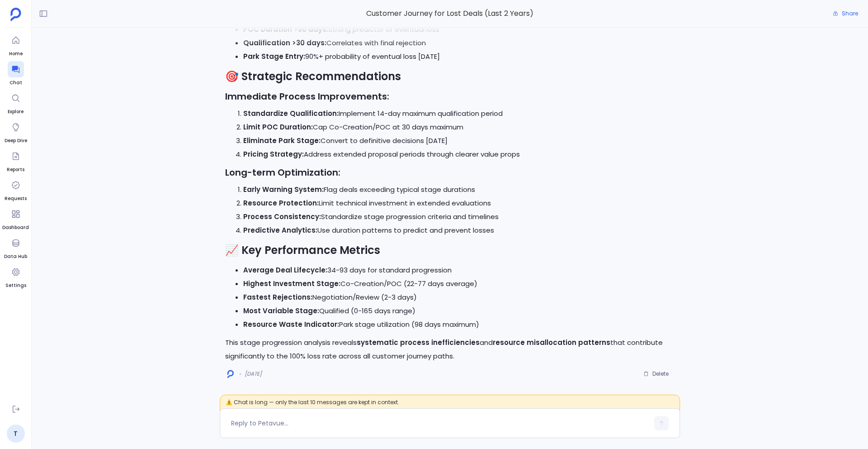  Describe the element at coordinates (277, 297) in the screenshot. I see `strong: Fastest Rejections:` at that location.